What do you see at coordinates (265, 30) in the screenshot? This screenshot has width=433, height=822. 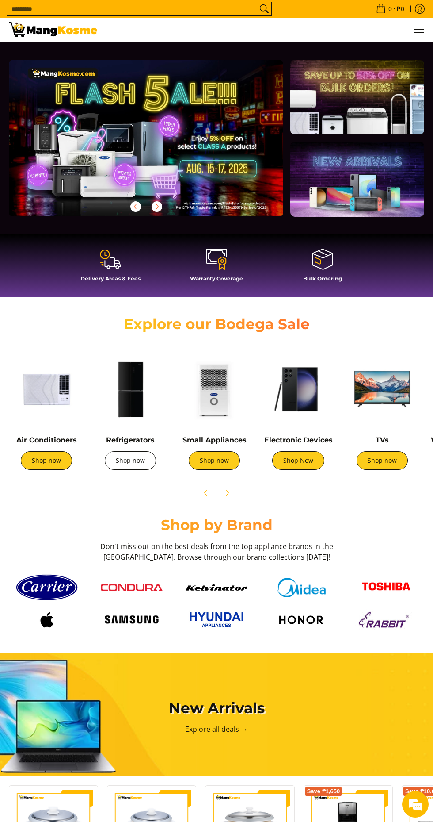 I see `nav: Main Menu` at bounding box center [265, 30].